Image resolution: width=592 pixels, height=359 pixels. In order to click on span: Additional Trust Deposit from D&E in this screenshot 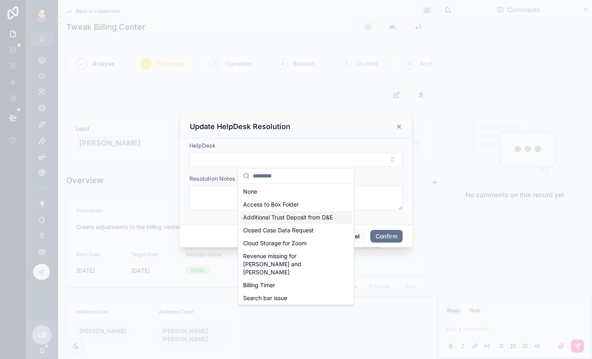, I will do `click(288, 217)`.